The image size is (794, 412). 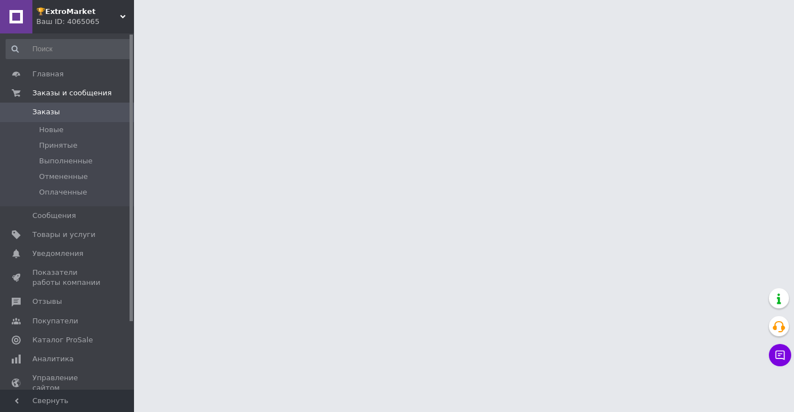 What do you see at coordinates (51, 130) in the screenshot?
I see `span: Новые` at bounding box center [51, 130].